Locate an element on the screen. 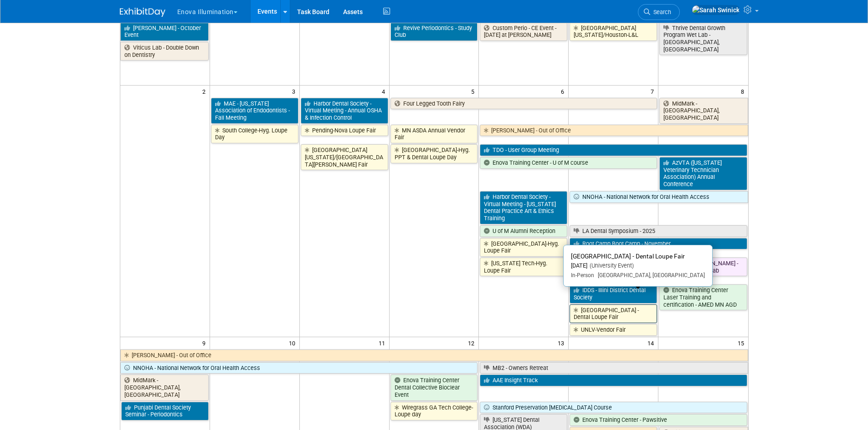  img: Sarah Swinick is located at coordinates (716, 10).